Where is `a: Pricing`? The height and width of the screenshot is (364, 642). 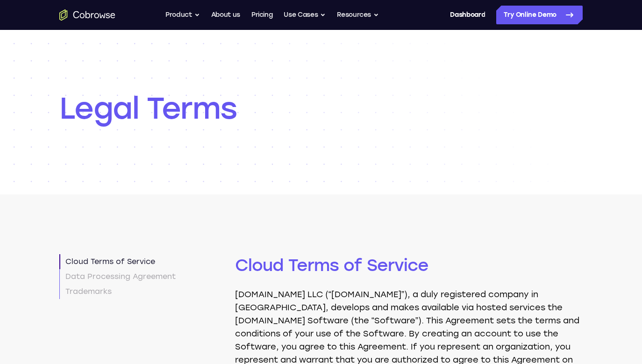
a: Pricing is located at coordinates (262, 15).